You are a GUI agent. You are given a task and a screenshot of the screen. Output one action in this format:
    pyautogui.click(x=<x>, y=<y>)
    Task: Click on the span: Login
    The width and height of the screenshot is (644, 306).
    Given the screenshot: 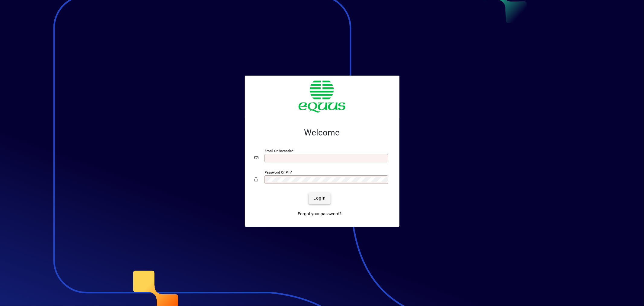 What is the action you would take?
    pyautogui.click(x=319, y=198)
    